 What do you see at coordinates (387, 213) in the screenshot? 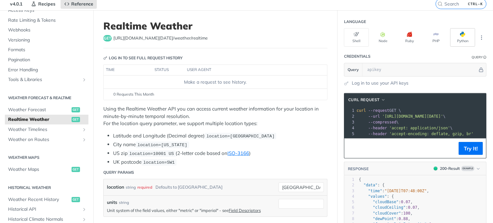
I see `span: "cloudCover"` at bounding box center [387, 213].